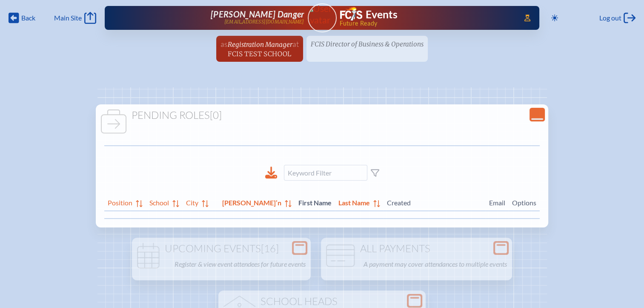 The image size is (644, 308). Describe the element at coordinates (351, 13) in the screenshot. I see `img: Florida Council of Independent Schools` at that location.